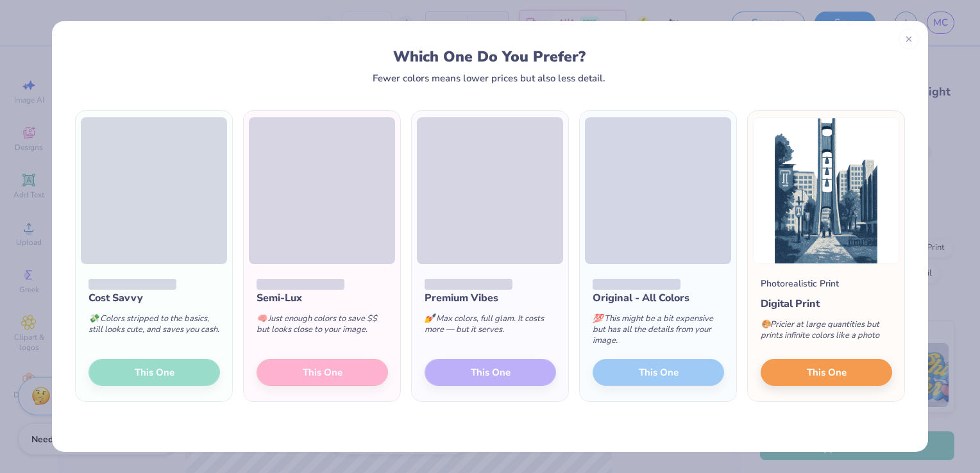 Image resolution: width=980 pixels, height=473 pixels. I want to click on div: Just enough colors to save $$ but looks close to your image., so click(322, 327).